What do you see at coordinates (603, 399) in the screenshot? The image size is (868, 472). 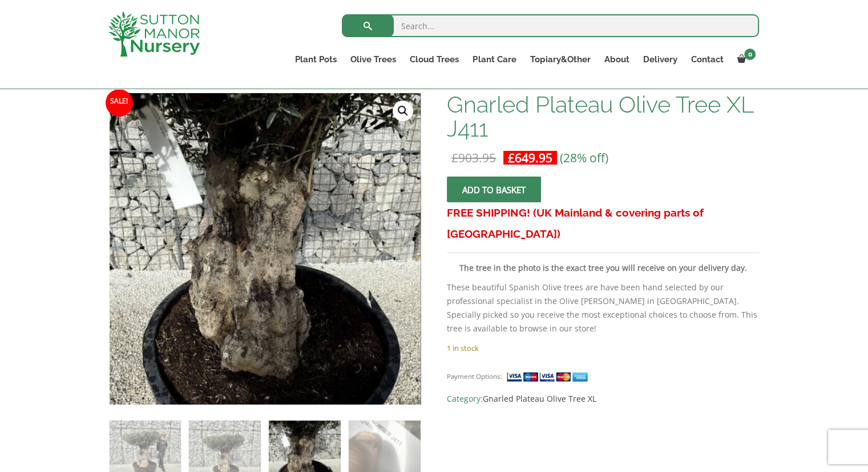 I see `span: Category:` at bounding box center [603, 399].